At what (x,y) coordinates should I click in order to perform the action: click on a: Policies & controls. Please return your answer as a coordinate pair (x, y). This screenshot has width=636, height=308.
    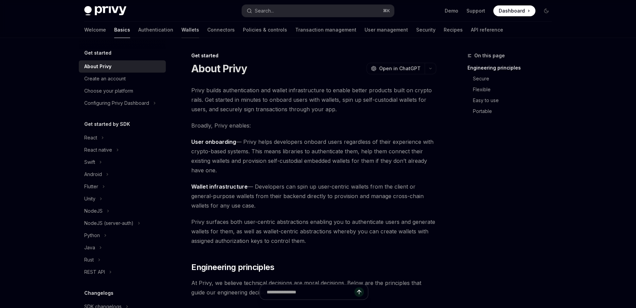
    Looking at the image, I should click on (265, 30).